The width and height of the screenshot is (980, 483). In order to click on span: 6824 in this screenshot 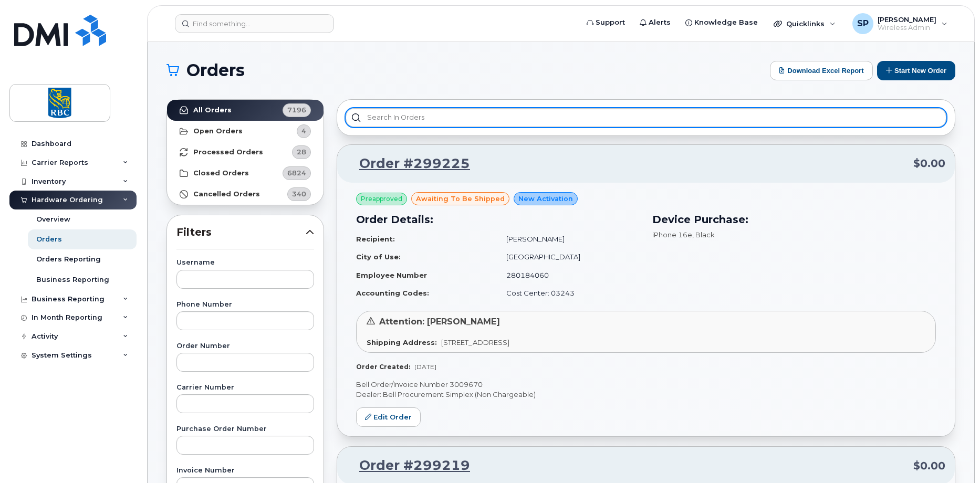, I will do `click(296, 173)`.